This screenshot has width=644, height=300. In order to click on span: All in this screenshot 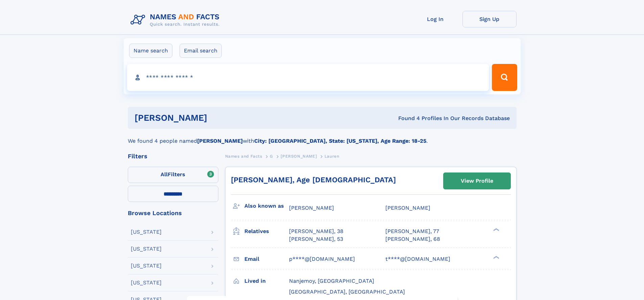, I will do `click(164, 174)`.